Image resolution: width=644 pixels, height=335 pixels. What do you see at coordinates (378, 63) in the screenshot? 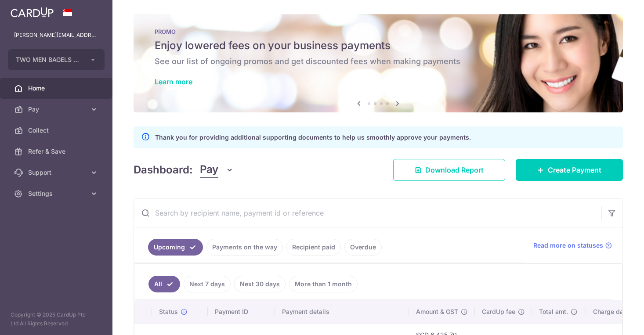
I see `img: Latest Promos Banner` at bounding box center [378, 63].